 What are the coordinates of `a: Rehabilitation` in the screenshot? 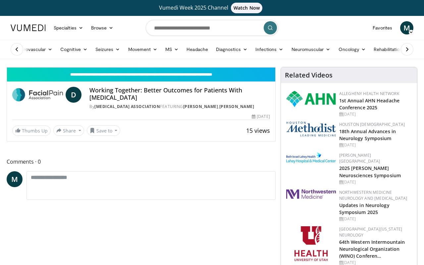 It's located at (388, 49).